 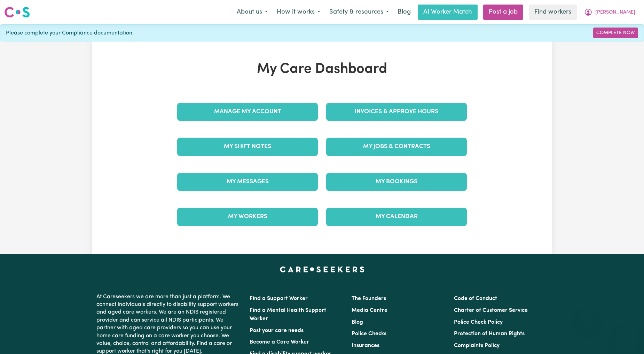 I want to click on a: Find a Mental Health Support Worker, so click(x=288, y=315).